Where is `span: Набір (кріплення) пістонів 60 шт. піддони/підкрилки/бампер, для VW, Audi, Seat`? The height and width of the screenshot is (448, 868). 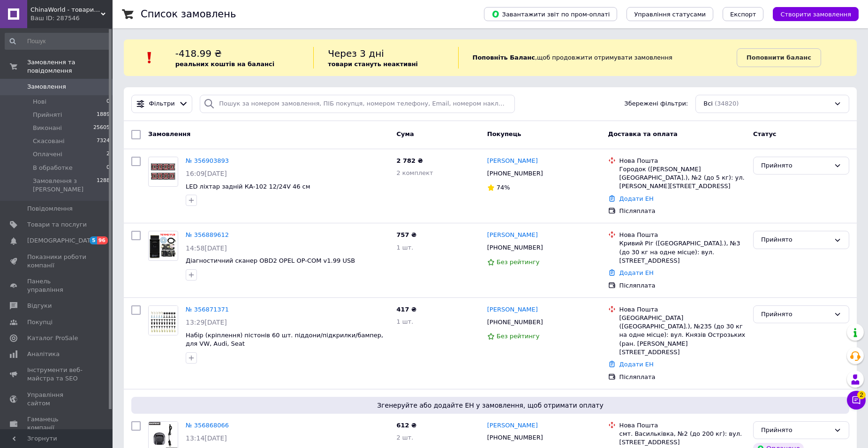 span: Набір (кріплення) пістонів 60 шт. піддони/підкрилки/бампер, для VW, Audi, Seat is located at coordinates (284, 339).